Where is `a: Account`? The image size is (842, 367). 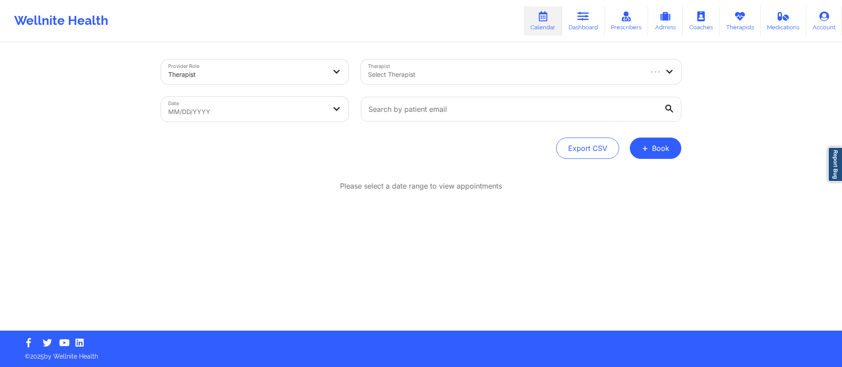
a: Account is located at coordinates (823, 21).